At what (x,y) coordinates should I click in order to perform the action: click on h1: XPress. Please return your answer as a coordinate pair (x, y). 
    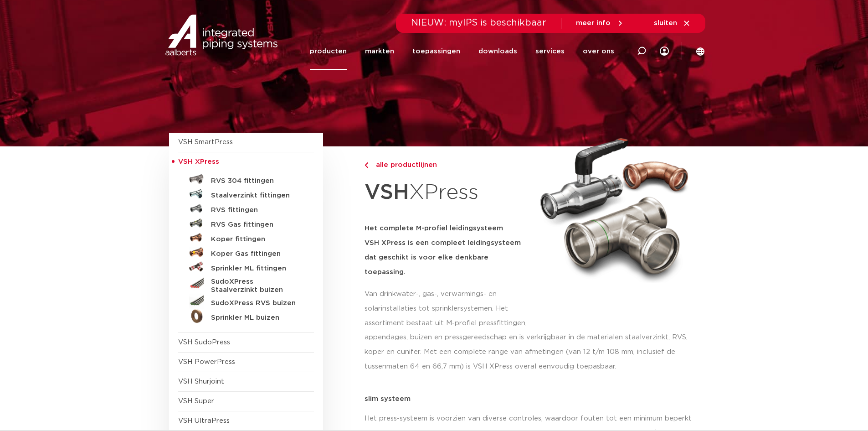
    Looking at the image, I should click on (447, 192).